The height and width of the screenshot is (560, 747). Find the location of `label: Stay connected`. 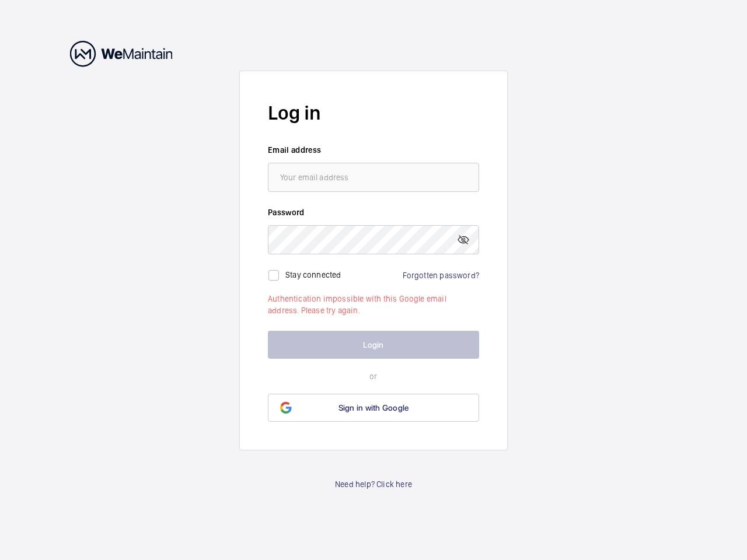

label: Stay connected is located at coordinates (314, 275).